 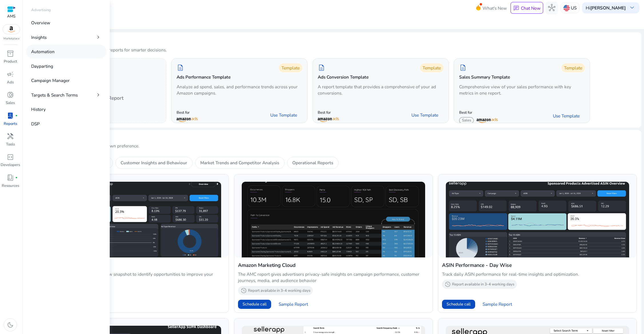 What do you see at coordinates (10, 325) in the screenshot?
I see `span: dark_mode` at bounding box center [10, 325].